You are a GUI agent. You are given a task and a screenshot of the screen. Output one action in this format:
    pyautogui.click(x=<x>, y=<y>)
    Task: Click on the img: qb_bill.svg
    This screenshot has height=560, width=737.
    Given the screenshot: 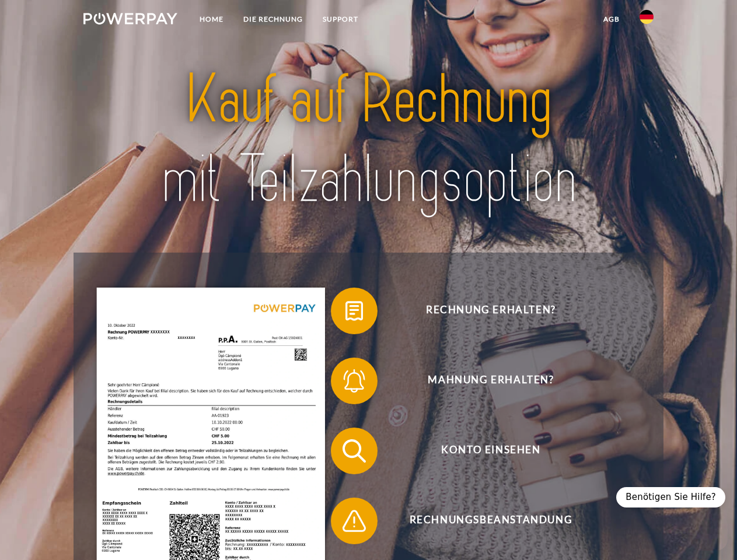 What is the action you would take?
    pyautogui.click(x=354, y=311)
    